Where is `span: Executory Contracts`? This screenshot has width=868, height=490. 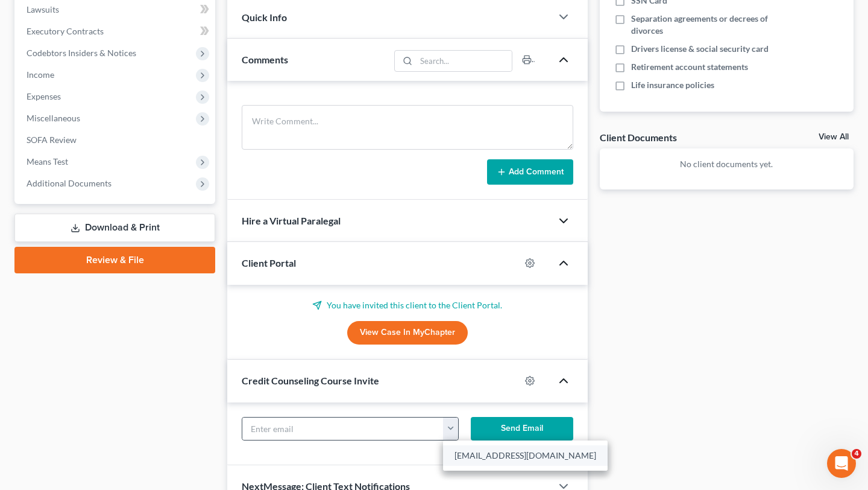 span: Executory Contracts is located at coordinates (65, 31).